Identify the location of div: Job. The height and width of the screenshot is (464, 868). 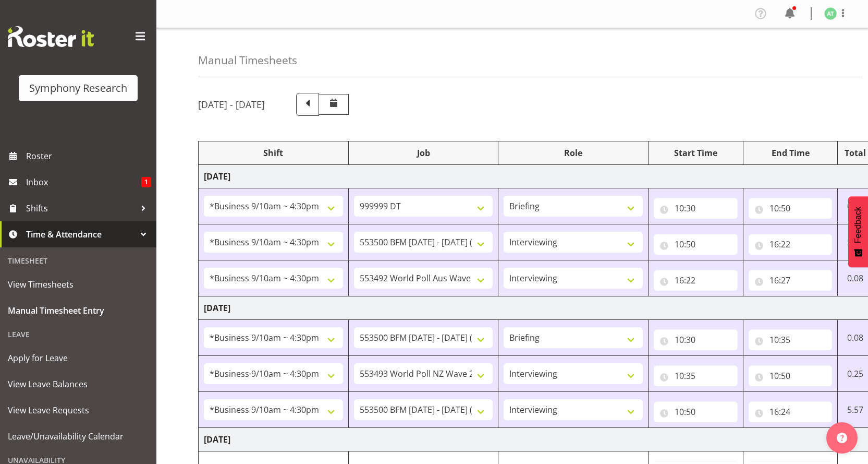
(423, 153).